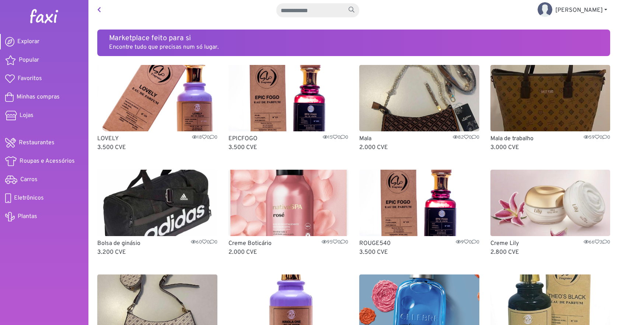  Describe the element at coordinates (551, 243) in the screenshot. I see `p: Creme Lily` at that location.